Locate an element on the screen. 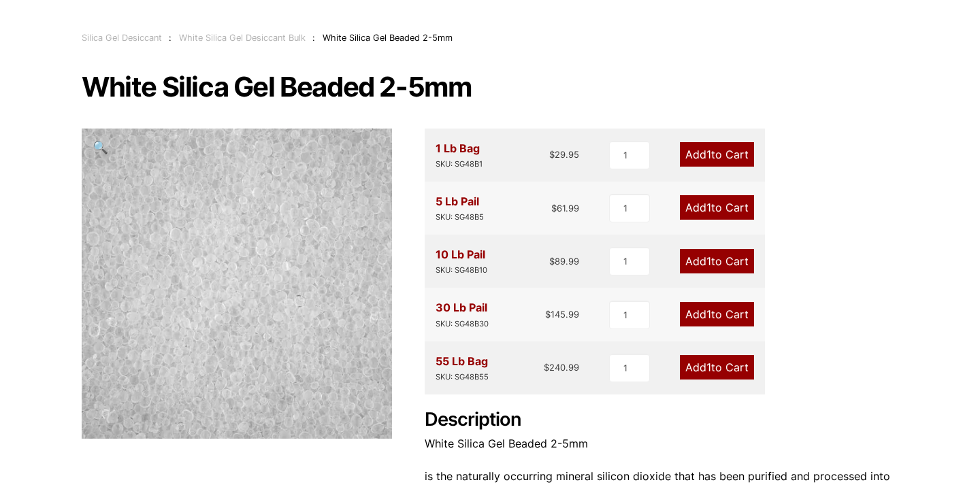 This screenshot has height=489, width=980. div: SKU: SG48B55 is located at coordinates (462, 376).